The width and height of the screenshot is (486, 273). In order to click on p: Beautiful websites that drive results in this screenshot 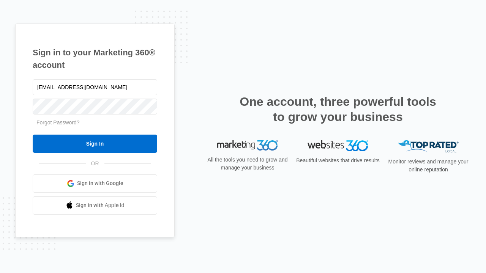, I will do `click(338, 160)`.